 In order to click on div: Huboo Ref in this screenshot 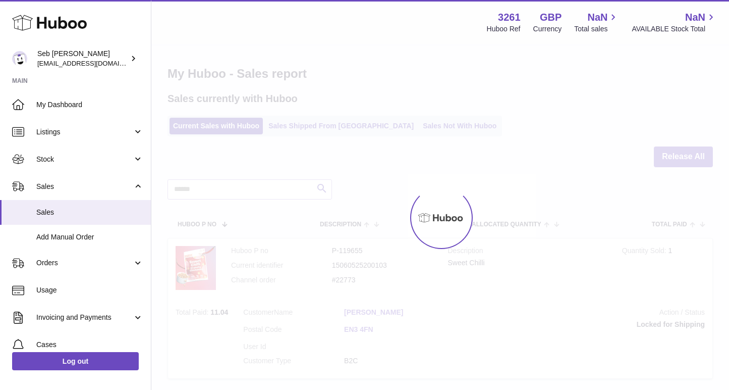, I will do `click(504, 29)`.